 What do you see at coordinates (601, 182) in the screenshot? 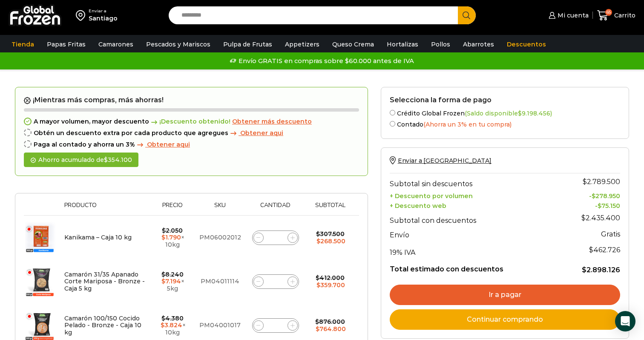
I see `bdi: 2.789.500` at bounding box center [601, 182].